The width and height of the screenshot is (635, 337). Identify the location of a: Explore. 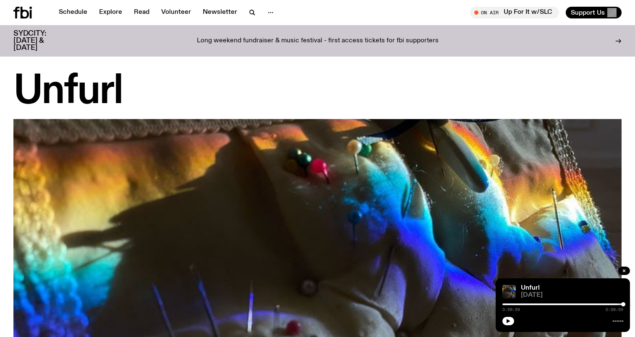
(110, 13).